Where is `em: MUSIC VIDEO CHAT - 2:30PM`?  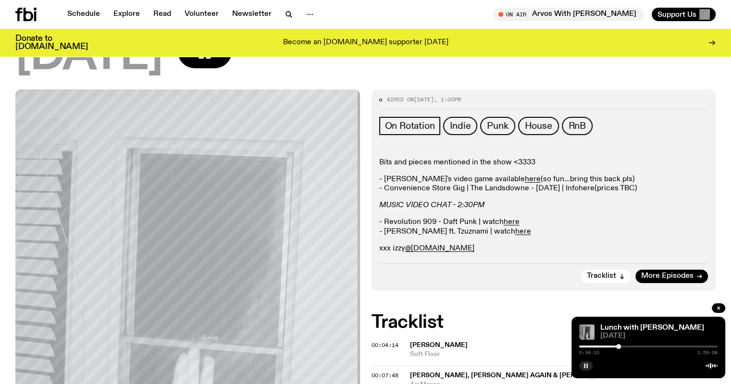
em: MUSIC VIDEO CHAT - 2:30PM is located at coordinates (432, 205).